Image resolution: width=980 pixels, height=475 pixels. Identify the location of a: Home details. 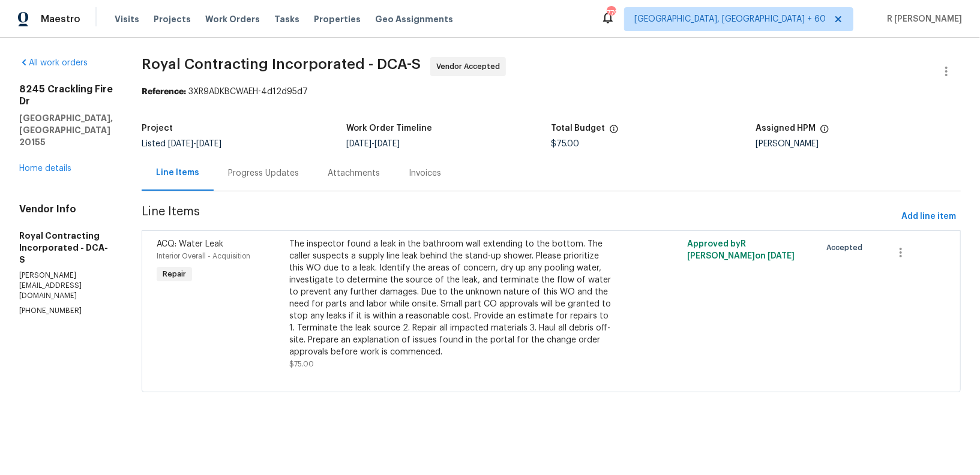
(45, 168).